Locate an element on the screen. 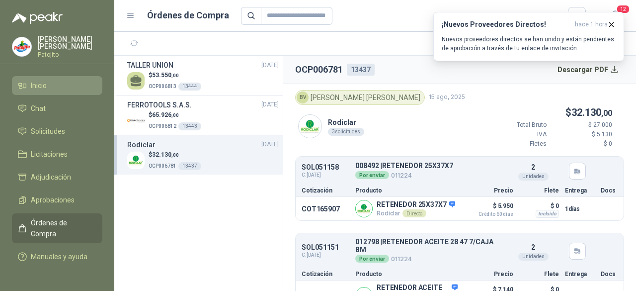 The height and width of the screenshot is (291, 636). span: 65.926 is located at coordinates (166, 115).